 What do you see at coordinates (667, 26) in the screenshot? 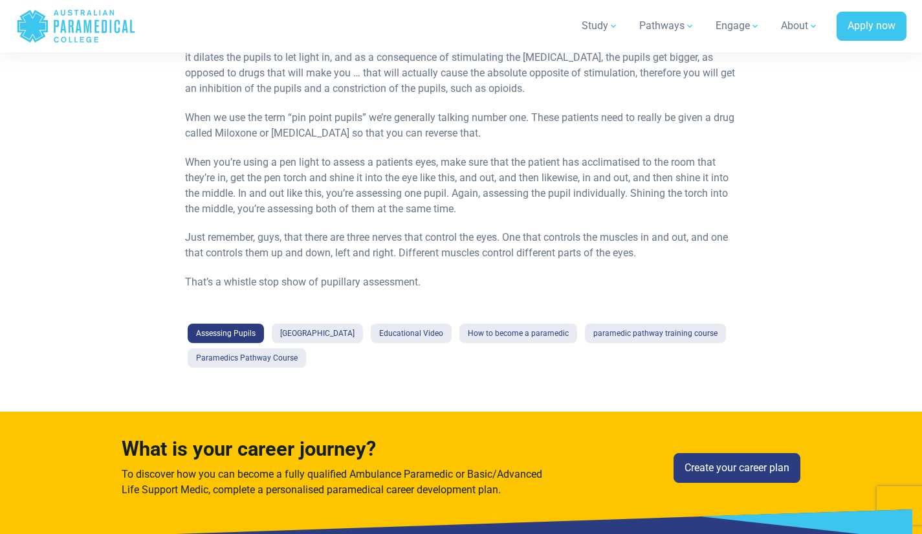
I see `a: Pathways` at bounding box center [667, 26].